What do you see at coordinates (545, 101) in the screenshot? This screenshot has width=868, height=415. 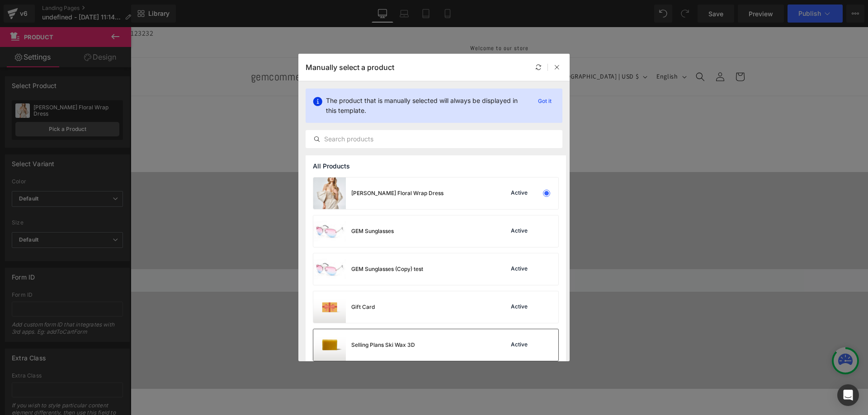 I see `p: Got it` at bounding box center [545, 101].